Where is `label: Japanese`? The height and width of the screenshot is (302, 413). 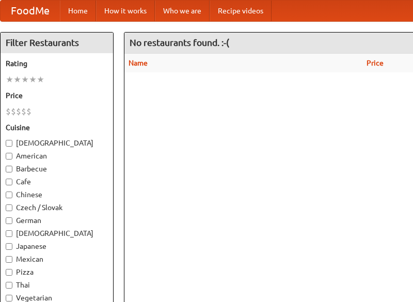
label: Japanese is located at coordinates (57, 246).